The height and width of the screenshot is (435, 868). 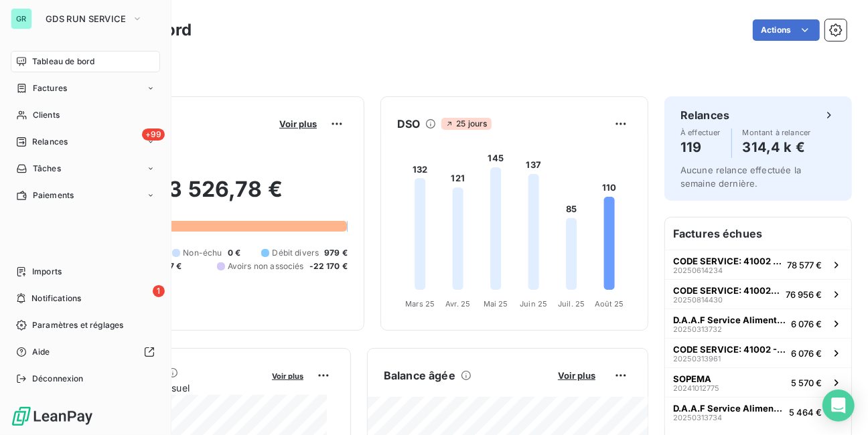 What do you see at coordinates (609, 304) in the screenshot?
I see `tspan: Août 25` at bounding box center [609, 304].